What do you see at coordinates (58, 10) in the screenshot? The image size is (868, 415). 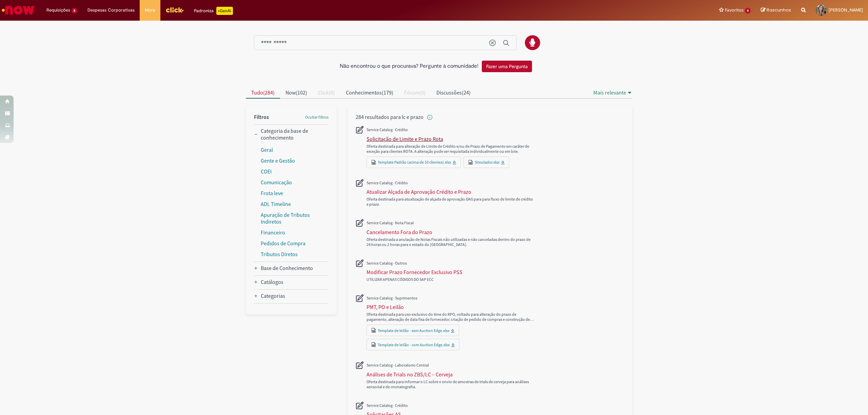 I see `span: Requisições` at bounding box center [58, 10].